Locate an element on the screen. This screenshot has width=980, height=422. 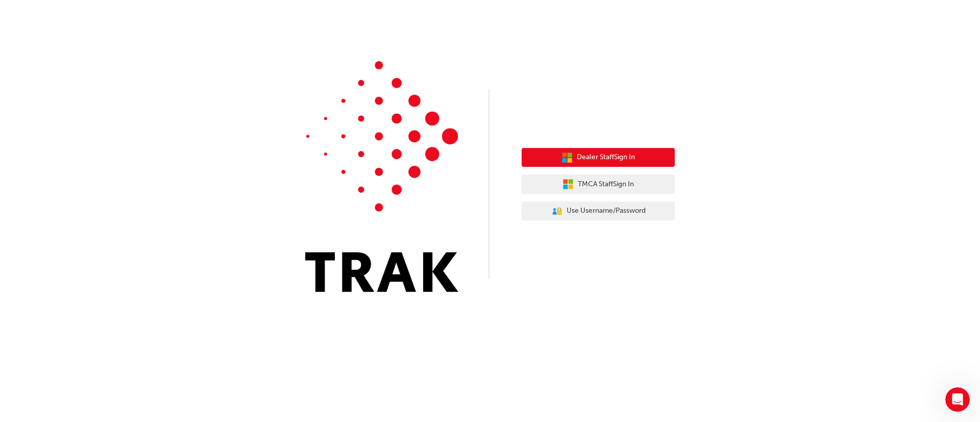
button: Use Username/Password is located at coordinates (598, 211).